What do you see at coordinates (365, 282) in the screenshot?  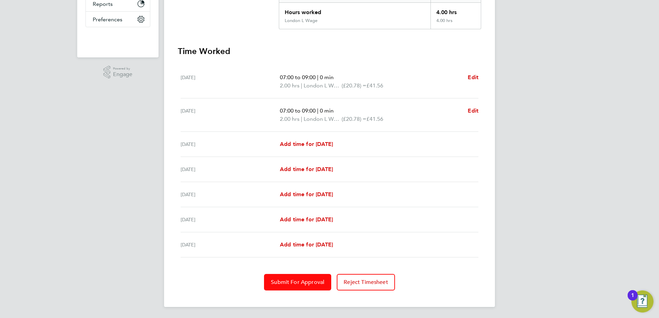 I see `span: Reject Timesheet` at bounding box center [365, 282].